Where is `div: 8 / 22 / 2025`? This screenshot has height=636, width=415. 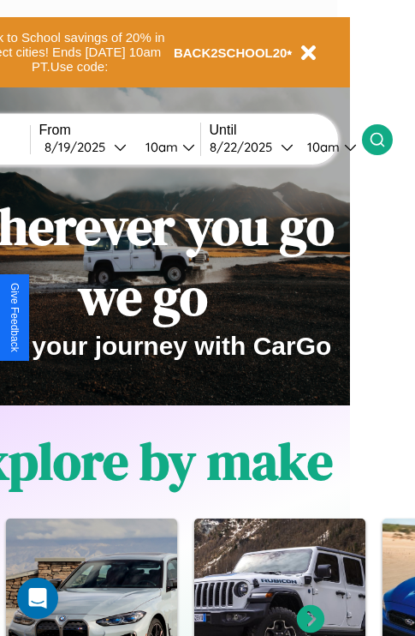
div: 8 / 22 / 2025 is located at coordinates (245, 146).